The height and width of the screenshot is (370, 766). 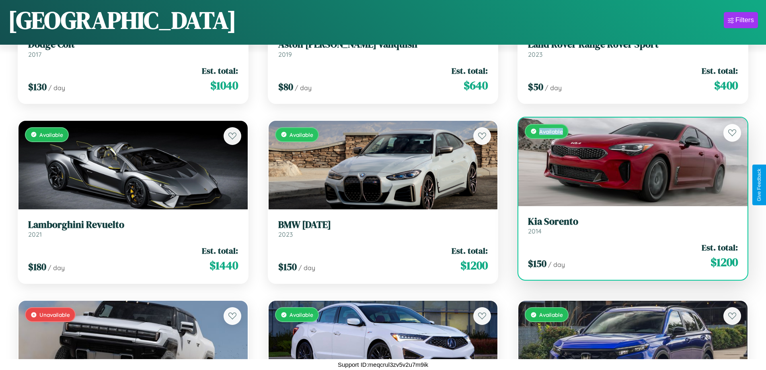 What do you see at coordinates (476, 85) in the screenshot?
I see `span: $ 640` at bounding box center [476, 85].